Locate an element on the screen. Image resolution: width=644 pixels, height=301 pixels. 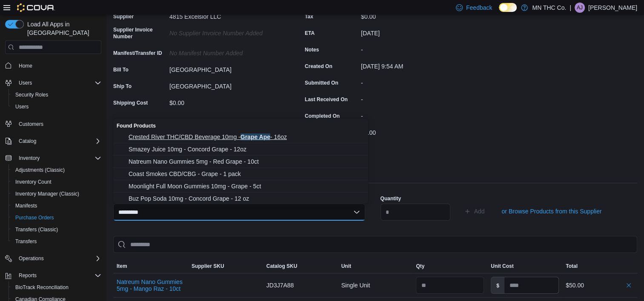
span: or Browse Products from this Supplier is located at coordinates (551, 212).